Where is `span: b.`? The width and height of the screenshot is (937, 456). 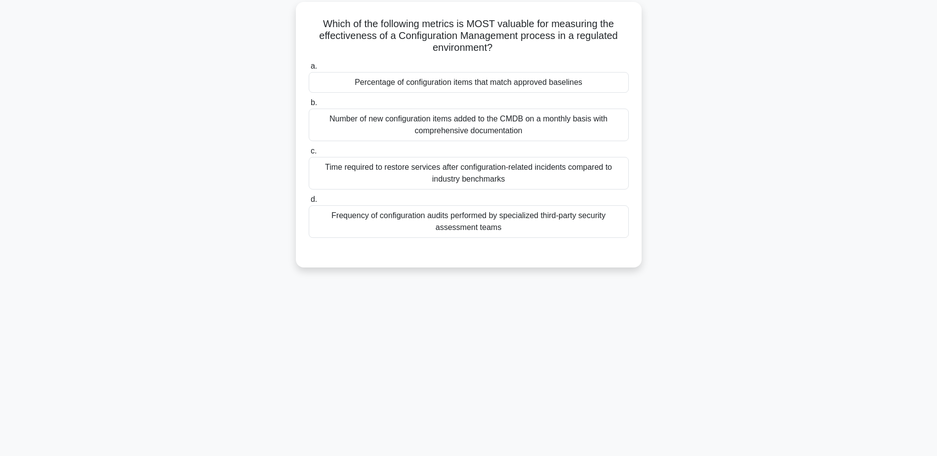 span: b. is located at coordinates (314, 102).